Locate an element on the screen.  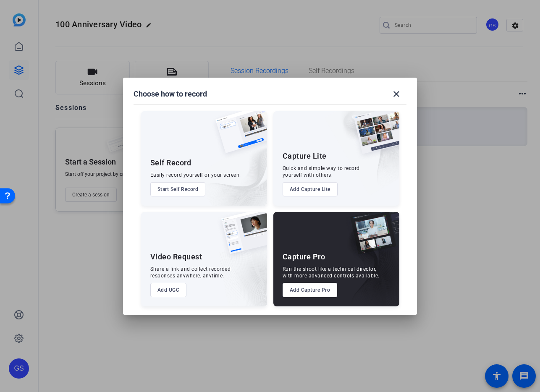
mat-icon: close is located at coordinates (397, 94).